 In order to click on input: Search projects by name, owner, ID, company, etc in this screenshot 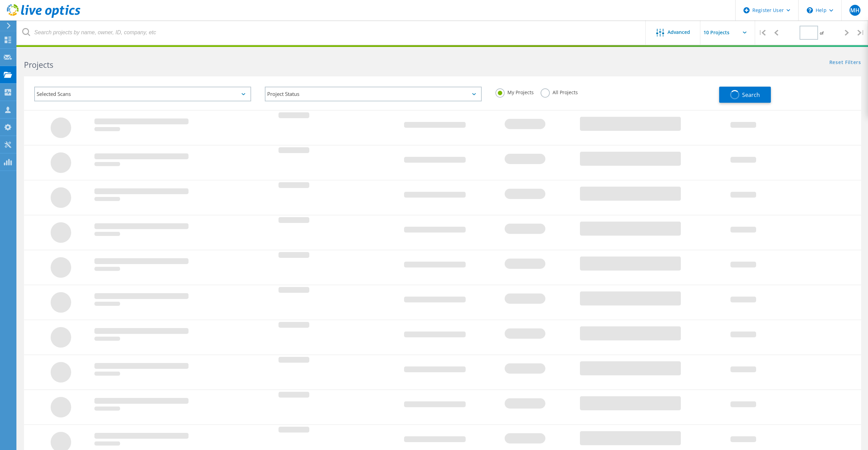, I will do `click(331, 33)`.